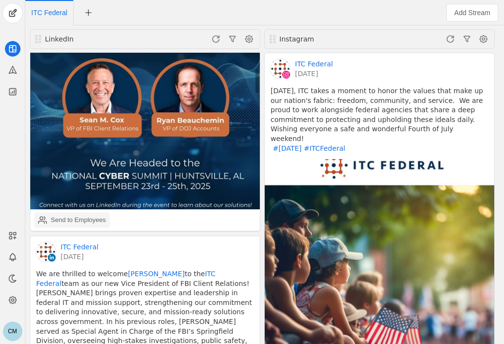 The width and height of the screenshot is (504, 344). Describe the element at coordinates (72, 220) in the screenshot. I see `button: Send to Employees` at that location.